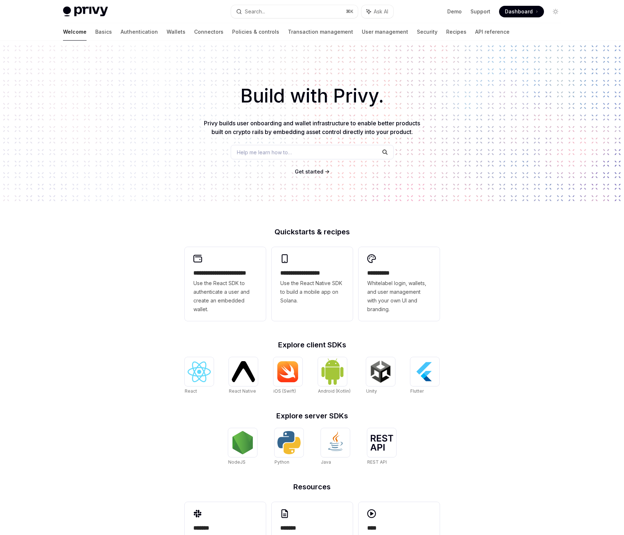  Describe the element at coordinates (381, 12) in the screenshot. I see `span: Ask AI` at that location.